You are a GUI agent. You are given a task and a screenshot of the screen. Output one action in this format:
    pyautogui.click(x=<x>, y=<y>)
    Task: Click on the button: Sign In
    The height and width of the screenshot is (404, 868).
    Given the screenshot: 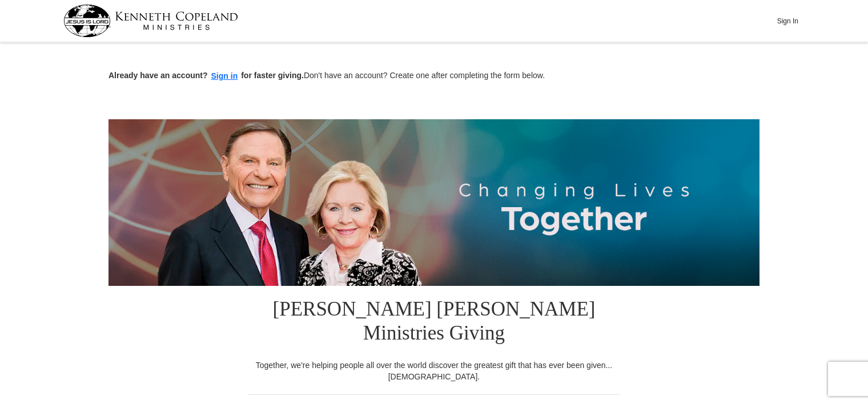 What is the action you would take?
    pyautogui.click(x=787, y=21)
    